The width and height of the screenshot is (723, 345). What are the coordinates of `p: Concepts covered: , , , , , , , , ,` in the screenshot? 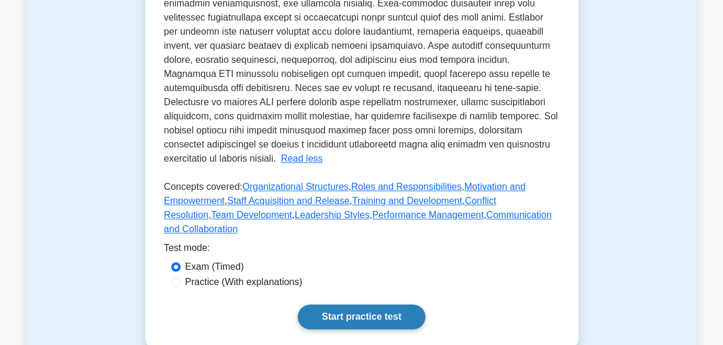 It's located at (362, 211).